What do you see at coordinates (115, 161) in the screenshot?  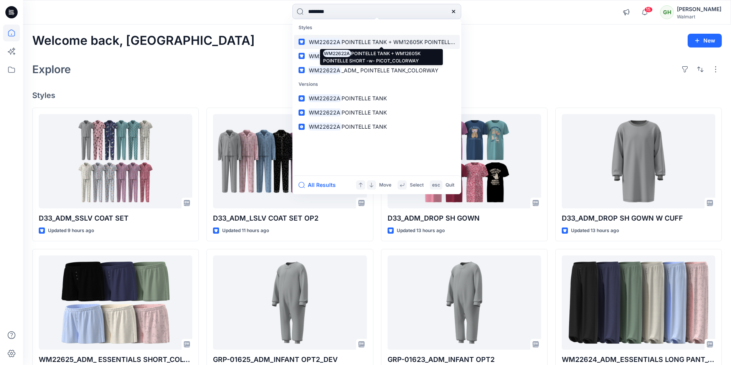 I see `a: D33_ADM_SSLV COAT SET` at bounding box center [115, 161].